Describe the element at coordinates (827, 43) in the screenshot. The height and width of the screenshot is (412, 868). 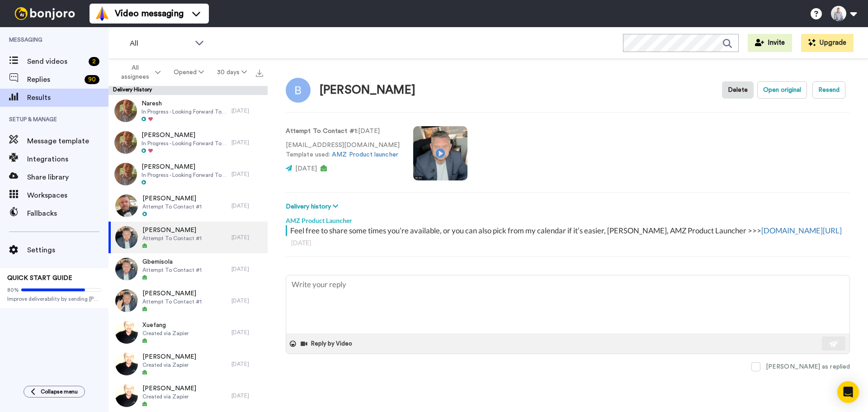
I see `button: Upgrade` at that location.